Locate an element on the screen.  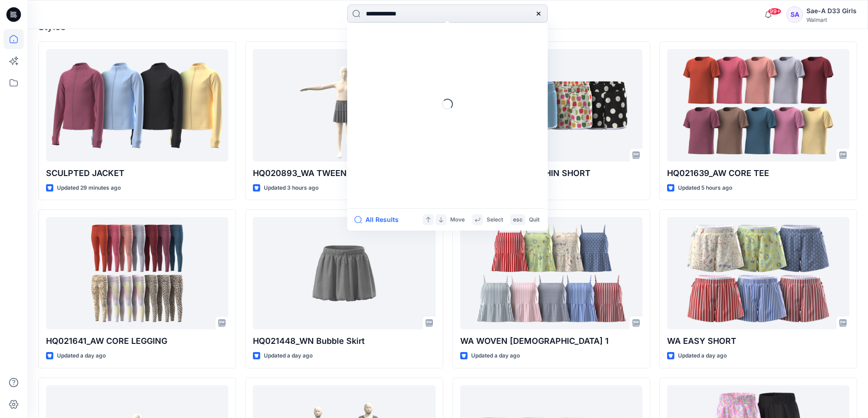
p: HQ021641_AW CORE LEGGING is located at coordinates (137, 341).